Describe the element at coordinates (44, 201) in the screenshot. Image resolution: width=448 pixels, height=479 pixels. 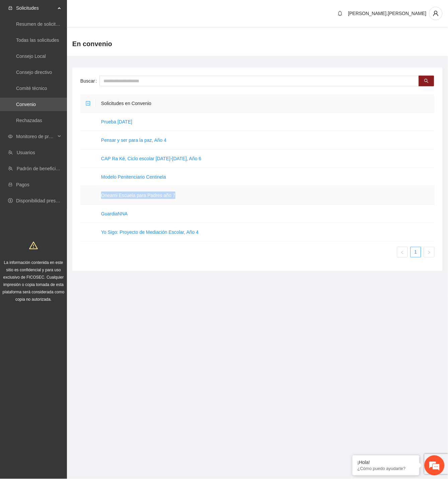
I see `a: Disponibilidad presupuestal` at that location.